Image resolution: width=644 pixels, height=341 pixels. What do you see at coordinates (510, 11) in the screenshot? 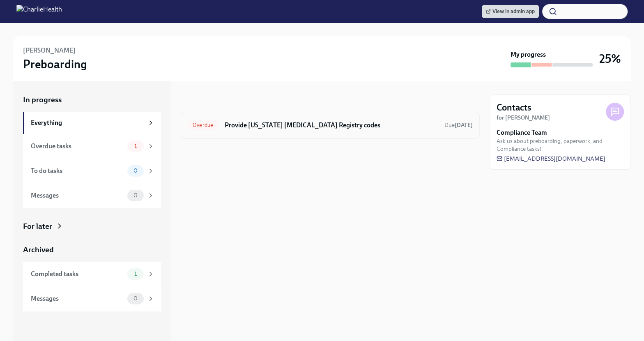
I see `span: View in admin app` at bounding box center [510, 11].